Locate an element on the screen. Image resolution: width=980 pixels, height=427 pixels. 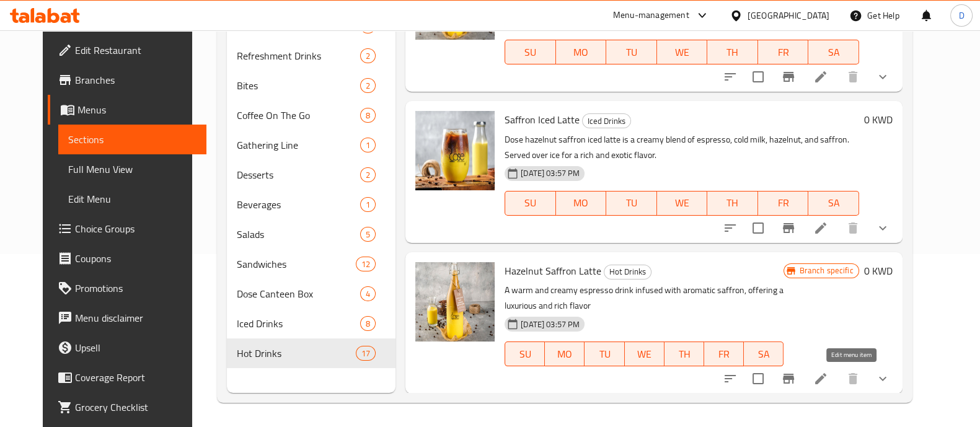
div: Sandwiches12 is located at coordinates (311, 264).